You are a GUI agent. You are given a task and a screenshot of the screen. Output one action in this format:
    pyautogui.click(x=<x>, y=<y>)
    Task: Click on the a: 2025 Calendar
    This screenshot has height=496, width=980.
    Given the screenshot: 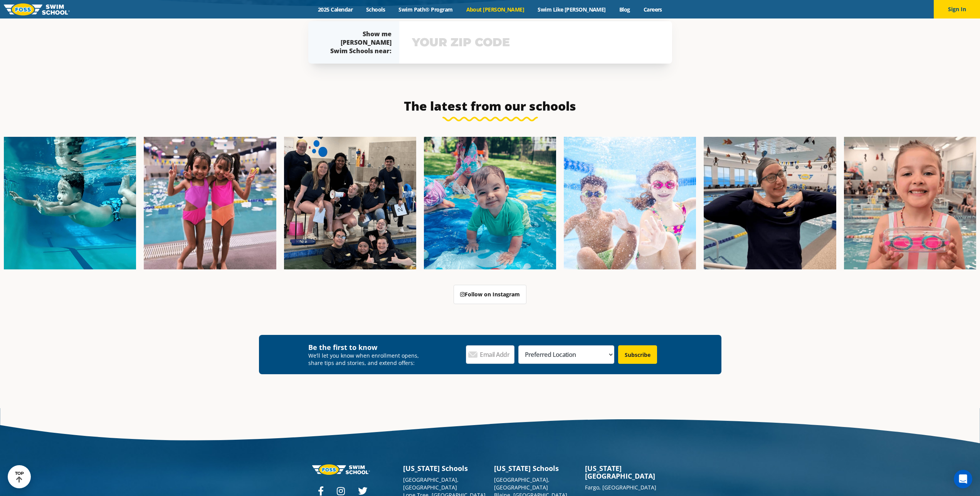 What is the action you would take?
    pyautogui.click(x=335, y=9)
    